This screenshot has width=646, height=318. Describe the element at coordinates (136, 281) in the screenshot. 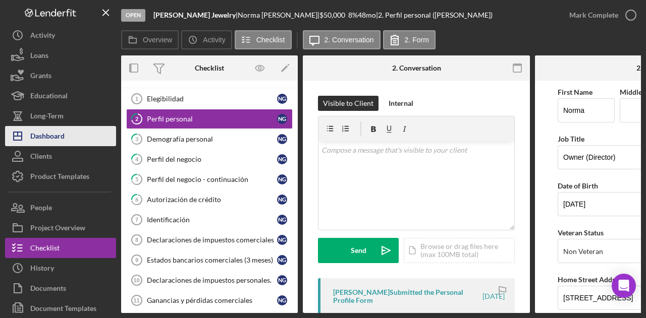

I see `tspan: 10` at that location.